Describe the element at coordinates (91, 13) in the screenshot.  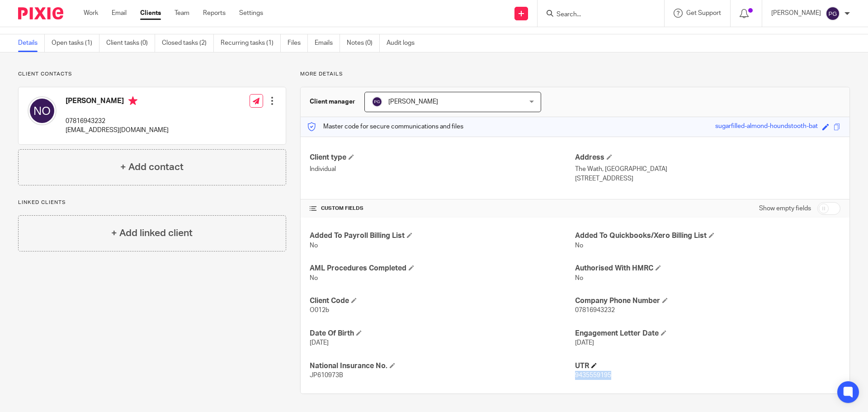
I see `a: Work` at that location.